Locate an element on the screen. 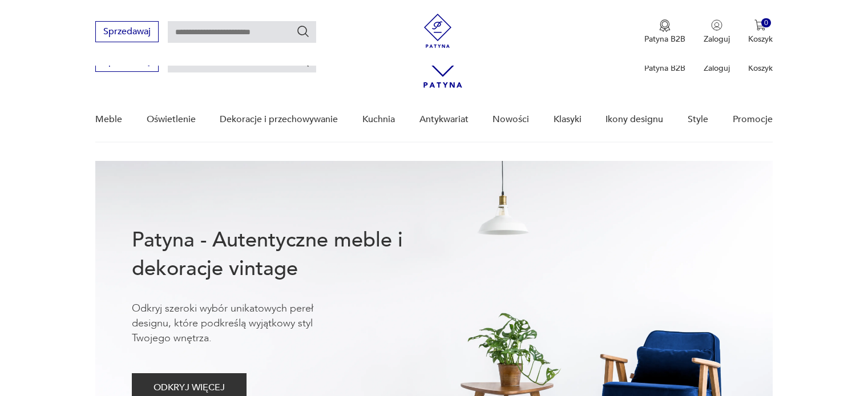 The image size is (868, 396). button: Patyna B2B is located at coordinates (665, 32).